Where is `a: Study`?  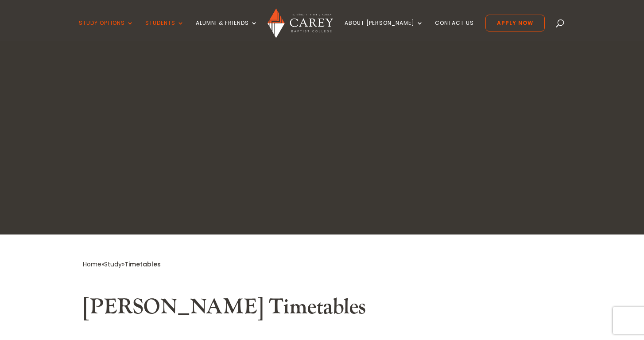
a: Study is located at coordinates (113, 264).